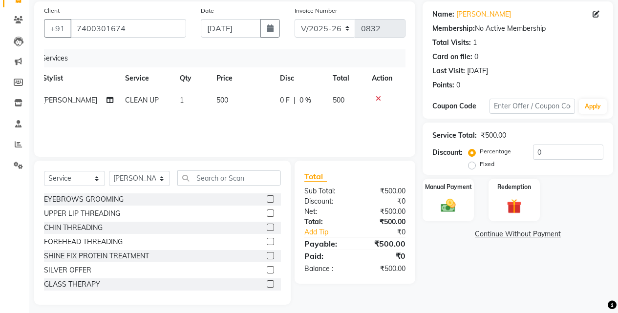  Describe the element at coordinates (592, 106) in the screenshot. I see `button: Apply` at that location.